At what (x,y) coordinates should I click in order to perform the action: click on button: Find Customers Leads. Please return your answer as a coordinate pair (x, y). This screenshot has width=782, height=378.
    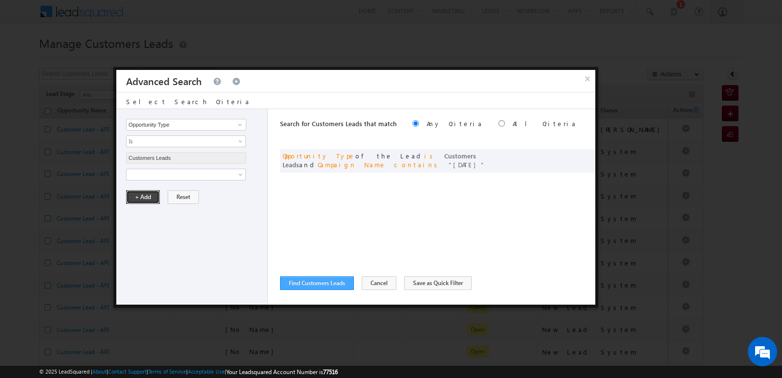
    Looking at the image, I should click on (317, 283).